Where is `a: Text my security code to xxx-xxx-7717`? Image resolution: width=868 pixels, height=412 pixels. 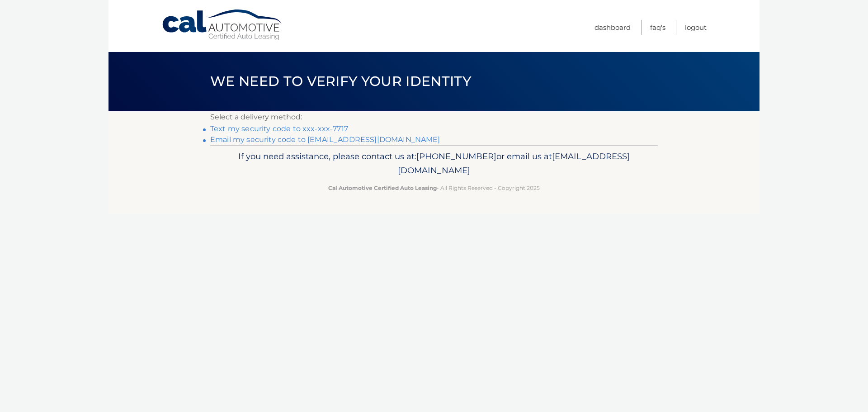
a: Text my security code to xxx-xxx-7717 is located at coordinates (279, 128).